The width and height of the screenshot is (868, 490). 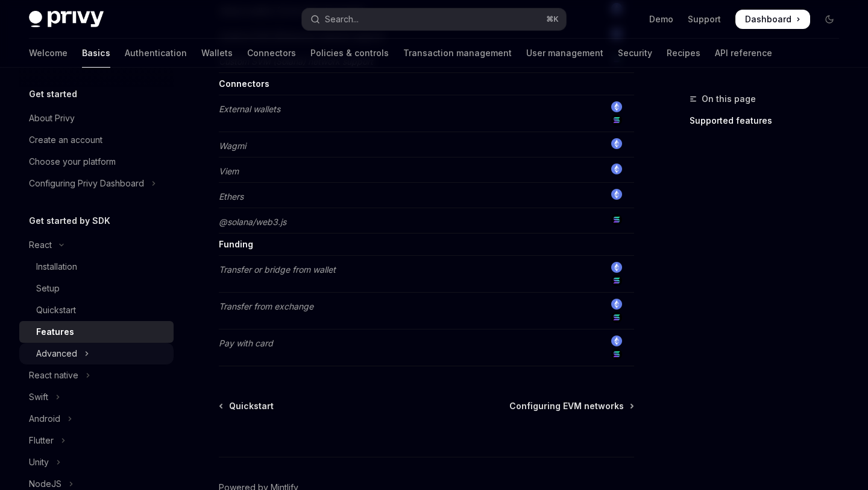 What do you see at coordinates (67, 19) in the screenshot?
I see `img: dark logo` at bounding box center [67, 19].